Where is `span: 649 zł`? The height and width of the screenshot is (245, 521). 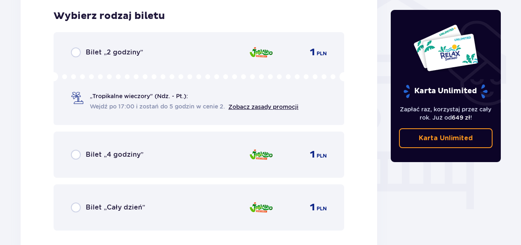
span: 649 zł is located at coordinates (461, 117).